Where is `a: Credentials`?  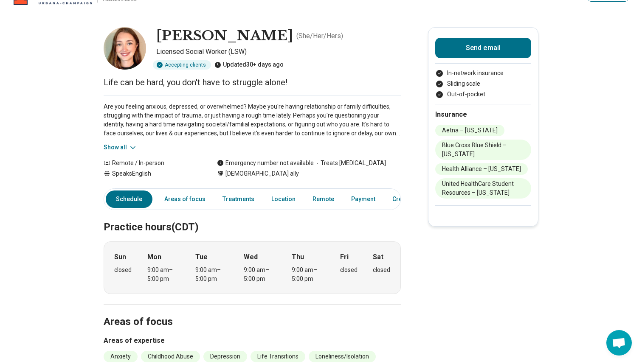 a: Credentials is located at coordinates (411, 199).